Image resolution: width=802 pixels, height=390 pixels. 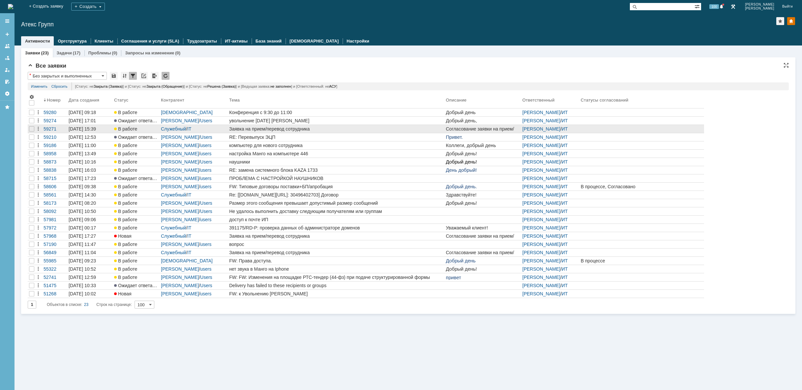 What do you see at coordinates (121, 100) in the screenshot?
I see `div: Статус` at bounding box center [121, 100].